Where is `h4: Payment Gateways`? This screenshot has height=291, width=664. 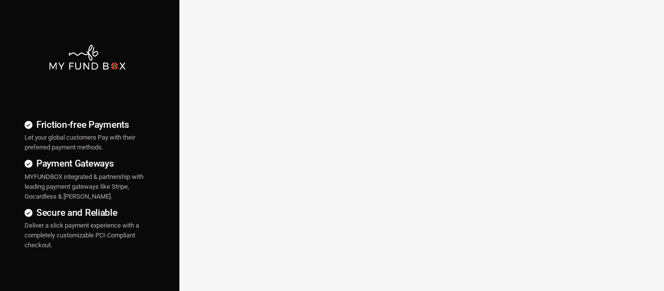
h4: Payment Gateways is located at coordinates (87, 163).